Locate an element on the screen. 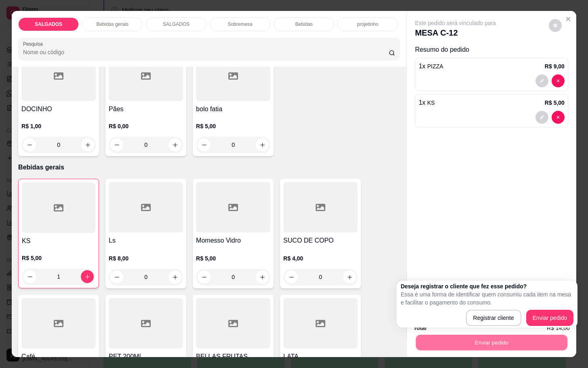 The width and height of the screenshot is (588, 368). span: R$ 14,00 is located at coordinates (558, 328).